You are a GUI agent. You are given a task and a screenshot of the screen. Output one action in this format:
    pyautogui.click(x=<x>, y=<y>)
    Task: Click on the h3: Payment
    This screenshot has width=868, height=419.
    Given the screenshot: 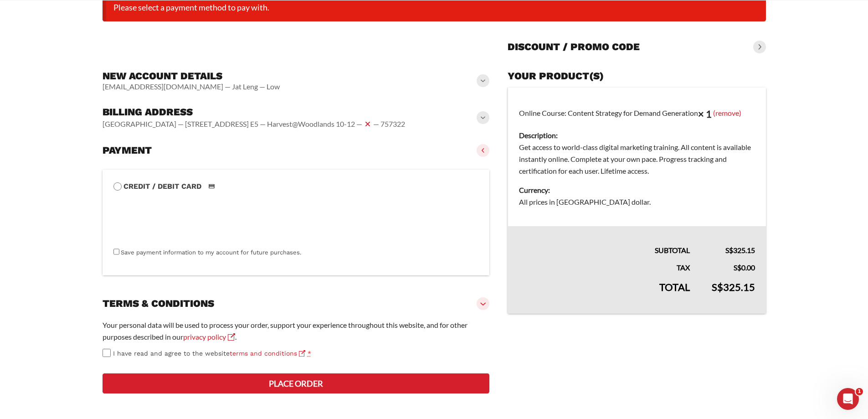 What is the action you would take?
    pyautogui.click(x=127, y=151)
    